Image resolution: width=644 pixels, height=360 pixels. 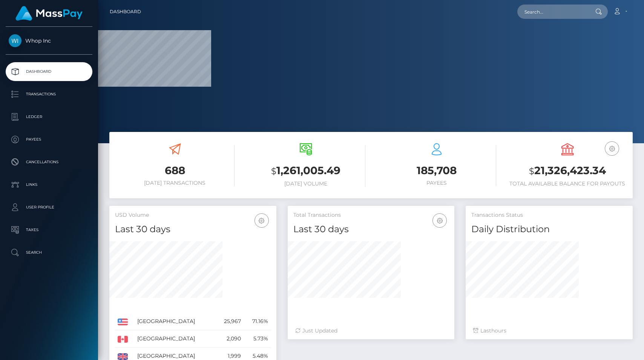 I want to click on h6: Total Available Balance for Payouts, so click(x=567, y=184).